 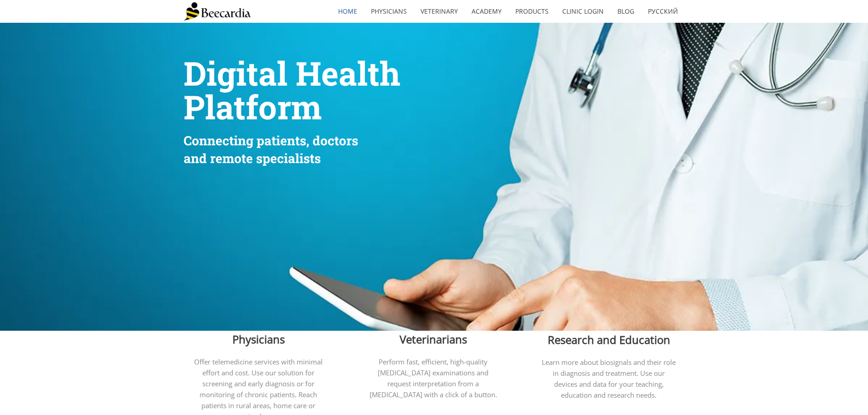 I want to click on span: and remote specialists, so click(x=252, y=158).